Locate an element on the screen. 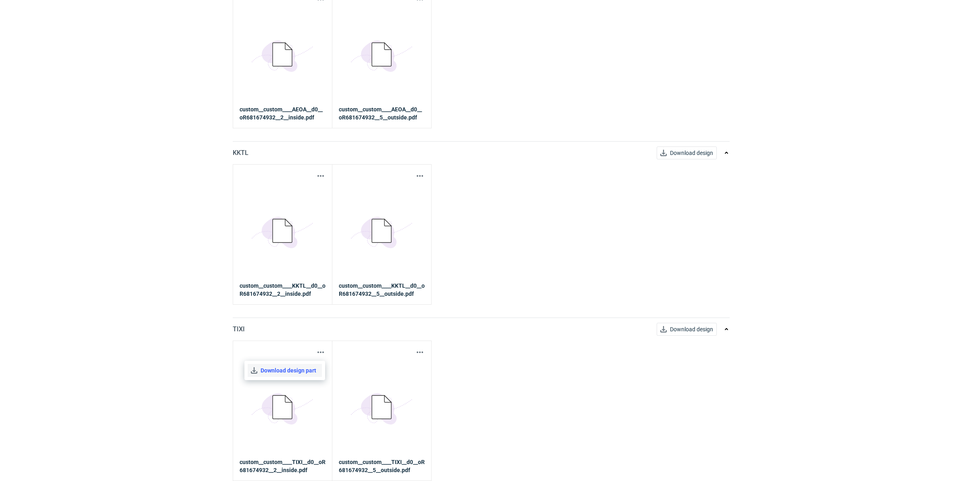 This screenshot has width=962, height=481. p: KKTL is located at coordinates (240, 153).